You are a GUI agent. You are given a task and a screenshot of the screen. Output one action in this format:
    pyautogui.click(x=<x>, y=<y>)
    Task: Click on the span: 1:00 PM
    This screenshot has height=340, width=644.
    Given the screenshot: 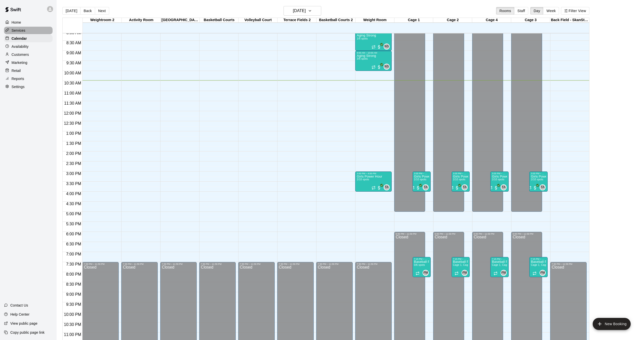 What is the action you would take?
    pyautogui.click(x=73, y=133)
    